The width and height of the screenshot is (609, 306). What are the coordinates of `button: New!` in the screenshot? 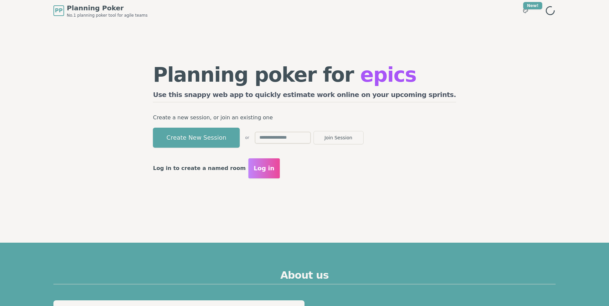 It's located at (526, 11).